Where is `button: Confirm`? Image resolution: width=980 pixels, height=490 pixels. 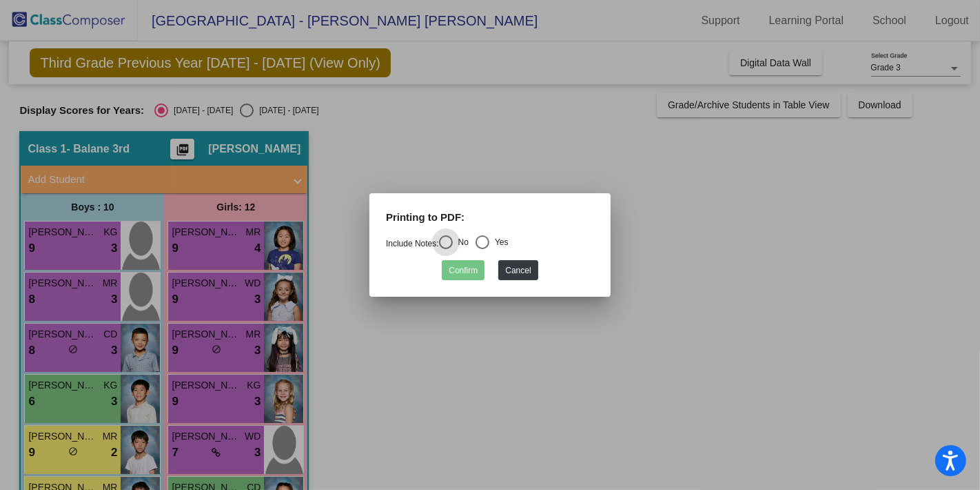
button: Confirm is located at coordinates (464, 270).